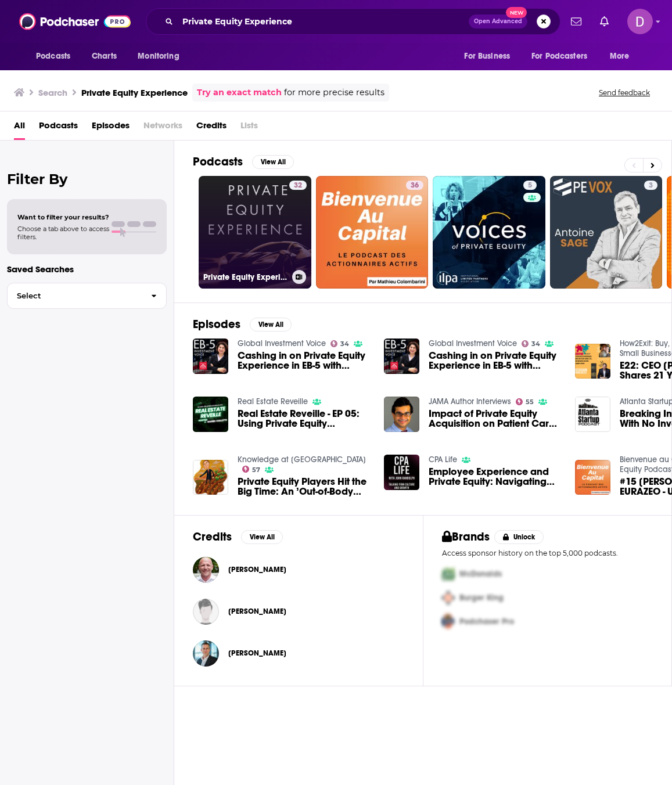  I want to click on h2: Brands, so click(465, 537).